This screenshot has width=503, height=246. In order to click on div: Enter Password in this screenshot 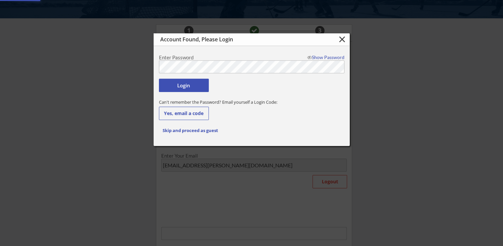, I will do `click(231, 57)`.